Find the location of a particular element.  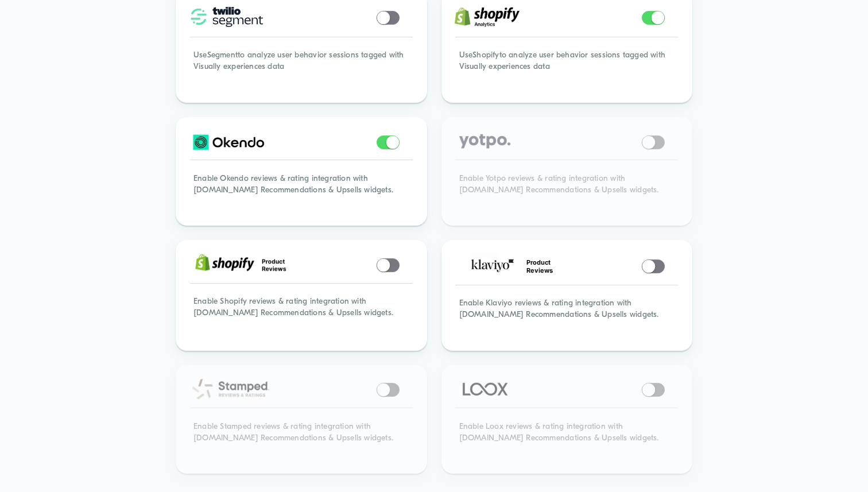

img: Klaviyo is located at coordinates (492, 265).